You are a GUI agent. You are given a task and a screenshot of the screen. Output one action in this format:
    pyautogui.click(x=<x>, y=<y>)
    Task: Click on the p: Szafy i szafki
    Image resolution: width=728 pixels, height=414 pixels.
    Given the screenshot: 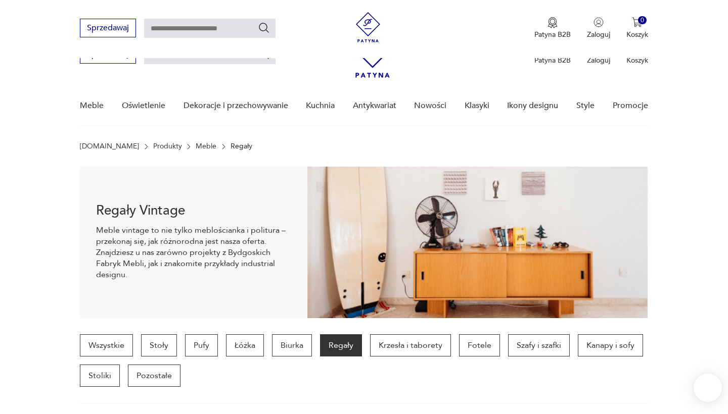 What is the action you would take?
    pyautogui.click(x=539, y=346)
    